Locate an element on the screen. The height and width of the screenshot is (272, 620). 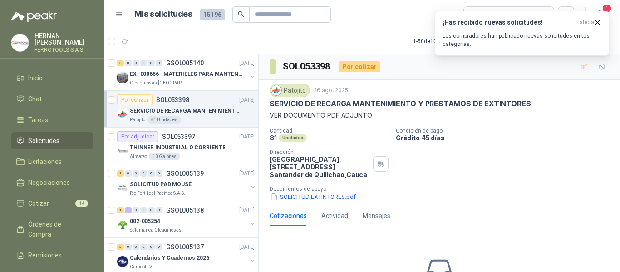
a: Negociaciones is located at coordinates (52, 182).